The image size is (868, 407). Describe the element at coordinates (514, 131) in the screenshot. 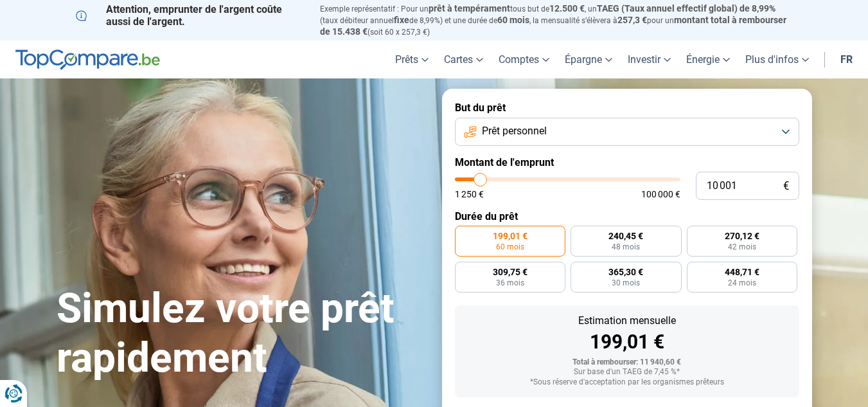

I see `span: Prêt personnel` at that location.